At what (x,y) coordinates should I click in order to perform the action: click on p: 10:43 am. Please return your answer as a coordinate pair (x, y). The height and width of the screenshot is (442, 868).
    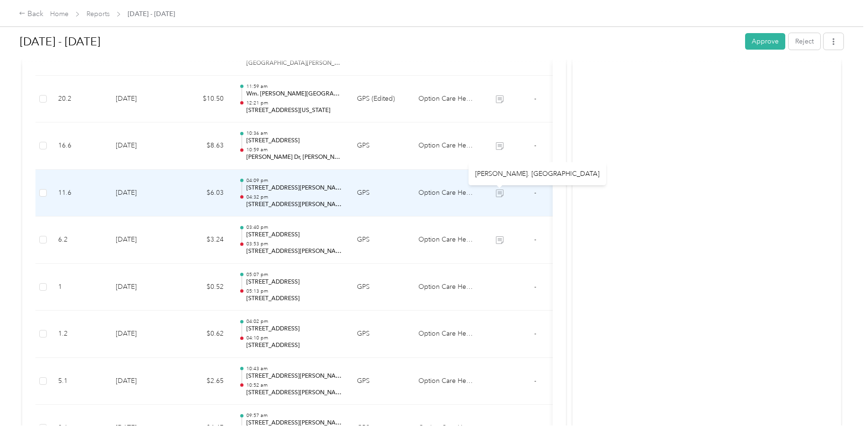
    Looking at the image, I should click on (294, 369).